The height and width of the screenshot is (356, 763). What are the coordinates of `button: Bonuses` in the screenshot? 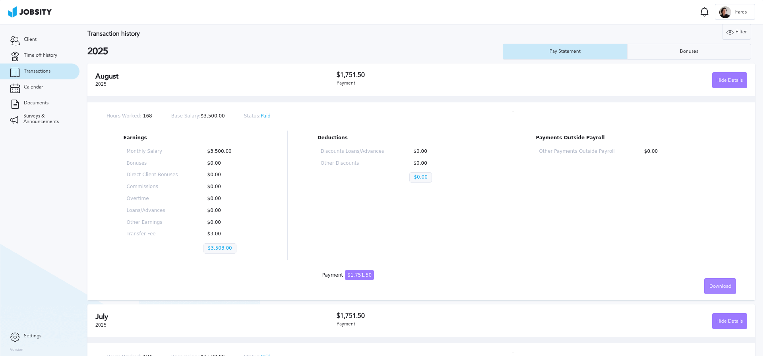 It's located at (689, 52).